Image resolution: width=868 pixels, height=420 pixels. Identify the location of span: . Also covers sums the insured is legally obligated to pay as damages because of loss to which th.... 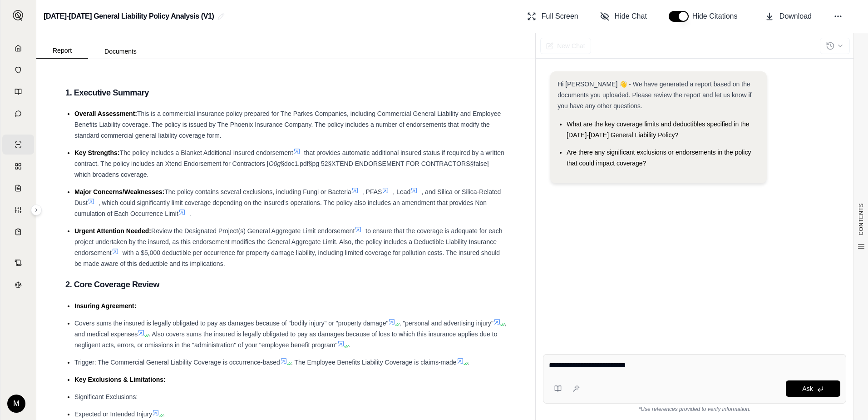
(286, 339).